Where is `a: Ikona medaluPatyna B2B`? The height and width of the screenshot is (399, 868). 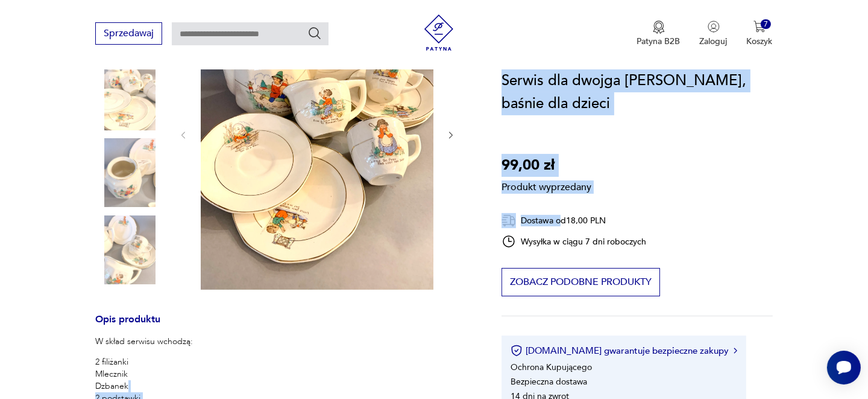 a: Ikona medaluPatyna B2B is located at coordinates (659, 34).